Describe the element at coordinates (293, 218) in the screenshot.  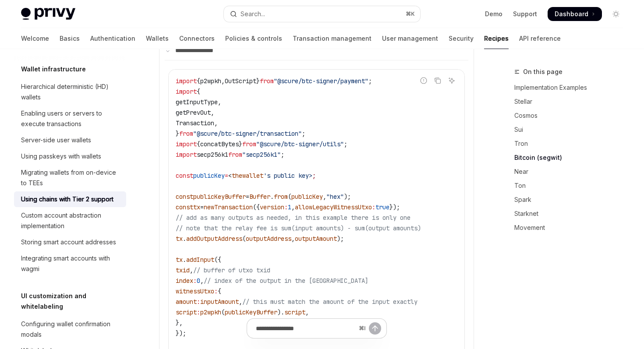
I see `span: // add as many outputs as needed, in this example there is only one` at that location.